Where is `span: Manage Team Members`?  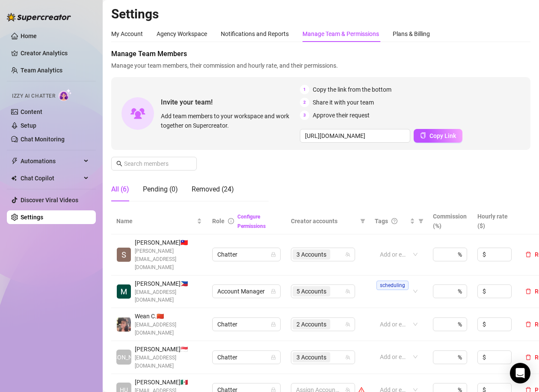
span: Manage Team Members is located at coordinates (321, 54).